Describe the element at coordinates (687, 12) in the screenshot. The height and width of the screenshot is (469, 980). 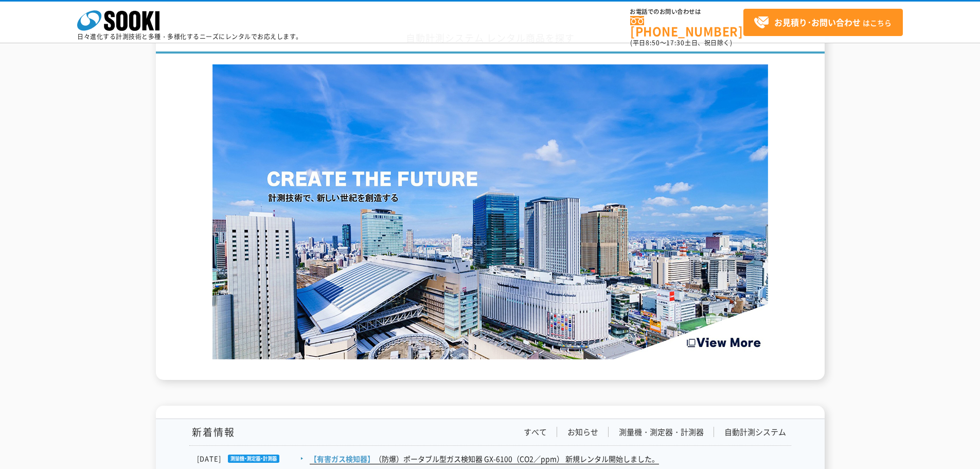
I see `span: お電話でのお問い合わせは` at that location.